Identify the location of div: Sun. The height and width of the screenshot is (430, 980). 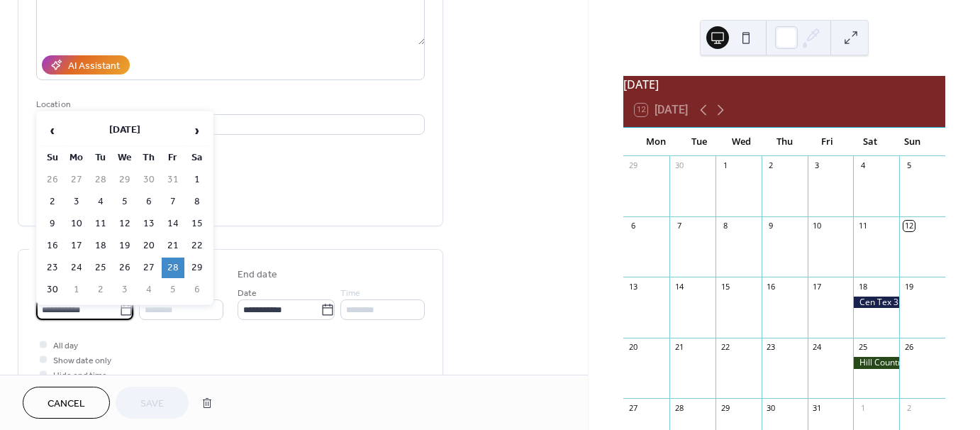
(912, 142).